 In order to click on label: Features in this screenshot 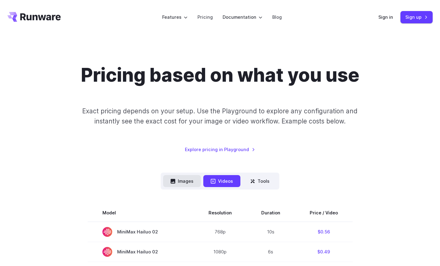, I will do `click(175, 17)`.